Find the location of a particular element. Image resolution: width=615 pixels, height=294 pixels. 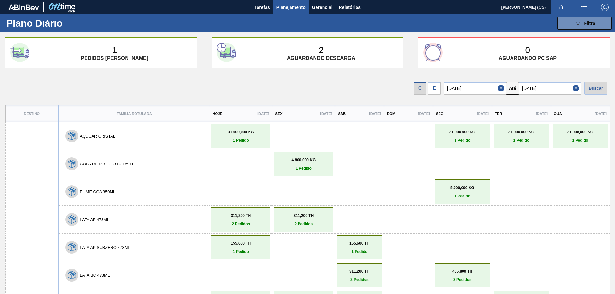

button: Filtro is located at coordinates (584, 23).